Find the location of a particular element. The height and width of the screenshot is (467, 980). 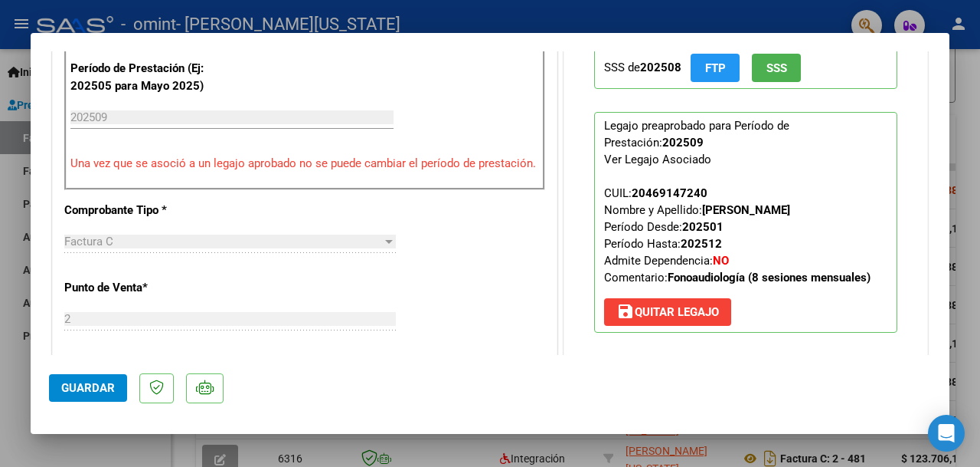

span: FTP is located at coordinates (715, 68).